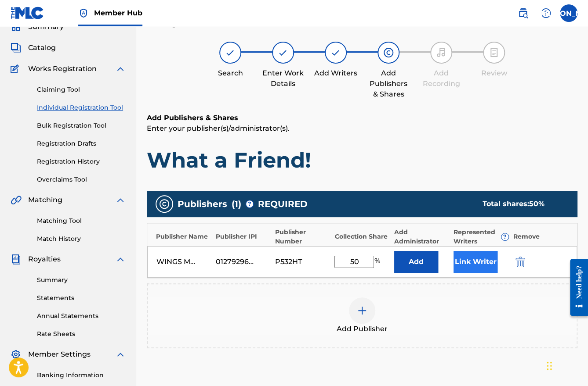 The height and width of the screenshot is (386, 588). I want to click on a: Statements, so click(81, 298).